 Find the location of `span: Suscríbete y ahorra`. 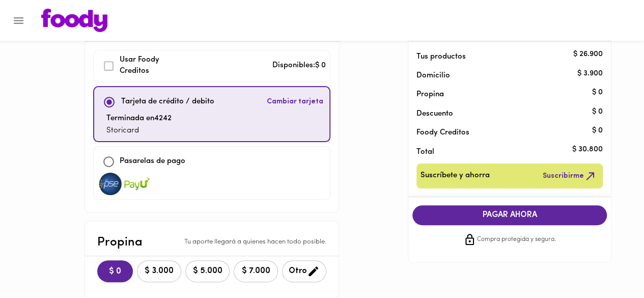

span: Suscríbete y ahorra is located at coordinates (455, 176).